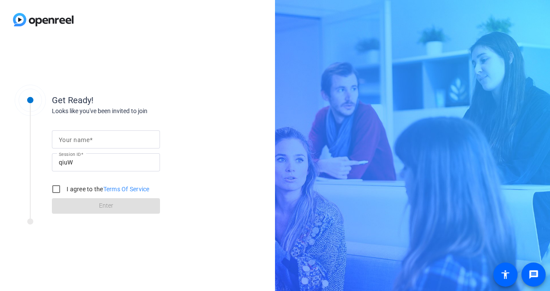  What do you see at coordinates (74, 140) in the screenshot?
I see `mat-label: Your name` at bounding box center [74, 140].